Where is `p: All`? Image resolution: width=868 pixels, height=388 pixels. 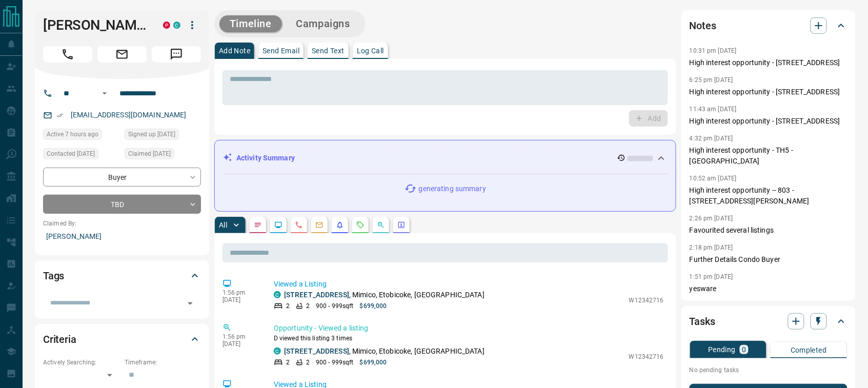
p: All is located at coordinates (223, 225).